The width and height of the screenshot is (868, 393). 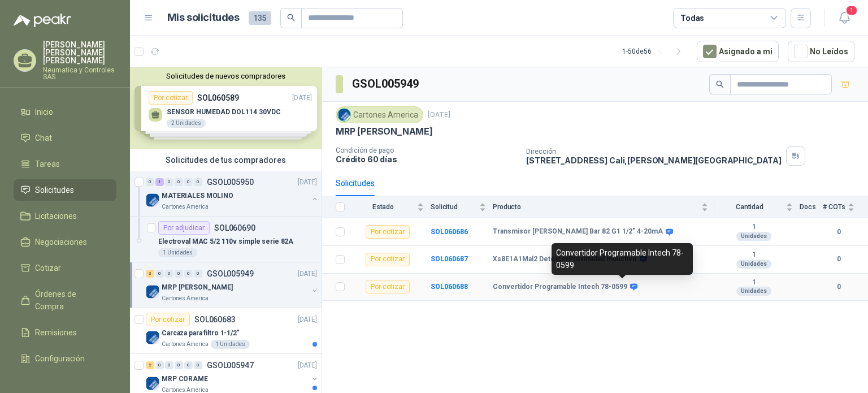 I want to click on span: Órdenes de Compra, so click(x=70, y=300).